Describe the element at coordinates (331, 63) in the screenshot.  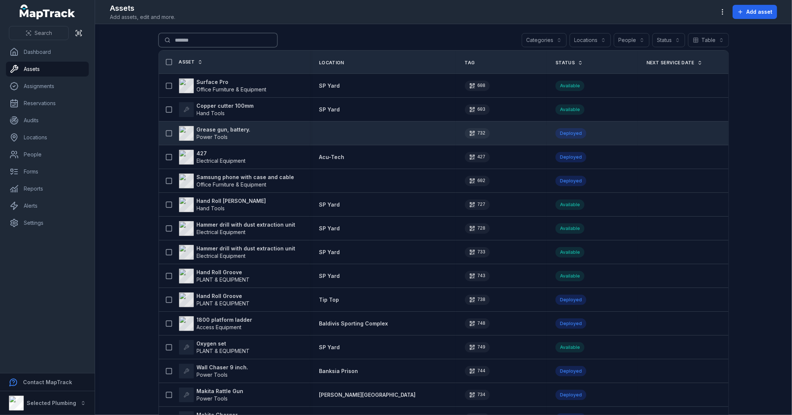
I see `span: Location` at that location.